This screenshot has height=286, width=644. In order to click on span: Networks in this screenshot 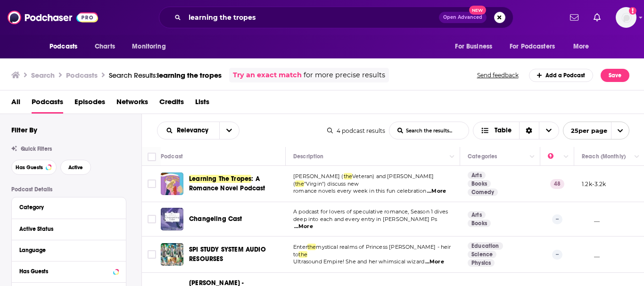, I will do `click(132, 104)`.